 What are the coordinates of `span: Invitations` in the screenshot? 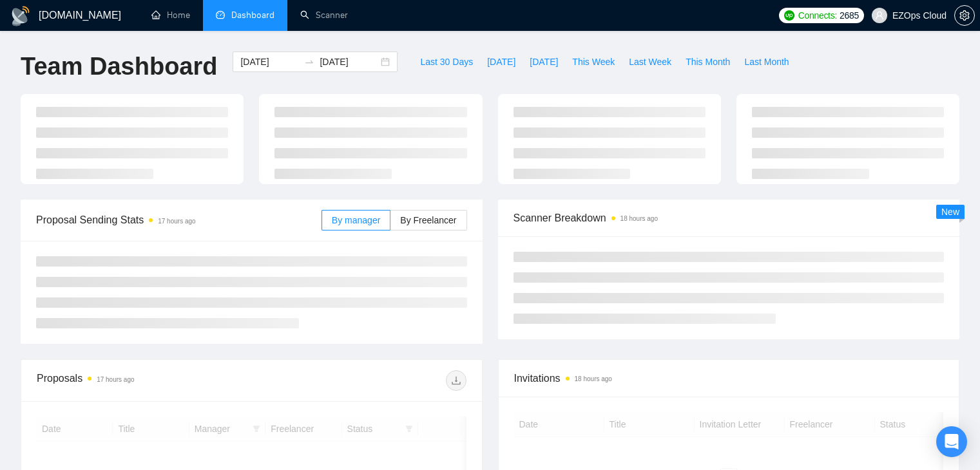 It's located at (728, 378).